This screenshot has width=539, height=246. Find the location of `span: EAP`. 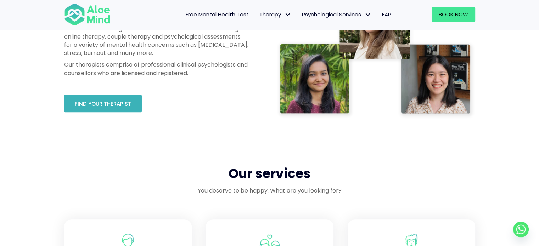

span: EAP is located at coordinates (387, 14).